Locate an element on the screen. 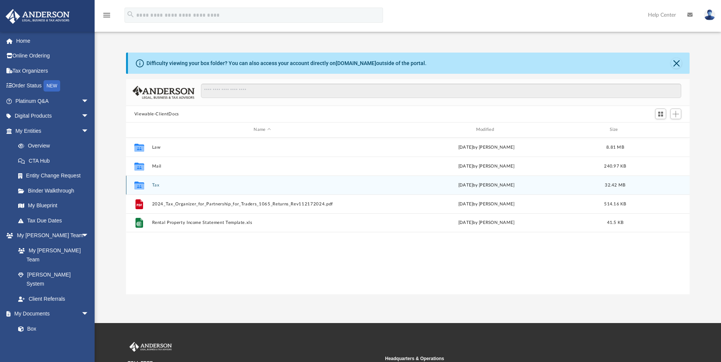 This screenshot has height=362, width=721. a: Box is located at coordinates (51, 329).